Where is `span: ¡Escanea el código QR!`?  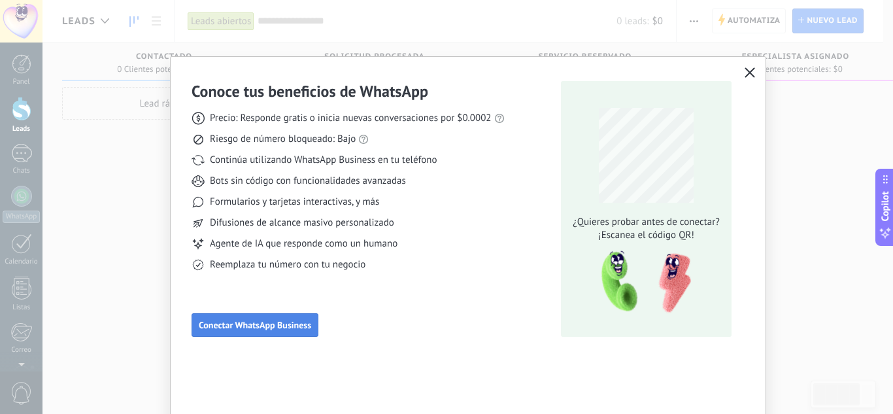 span: ¡Escanea el código QR! is located at coordinates (646, 235).